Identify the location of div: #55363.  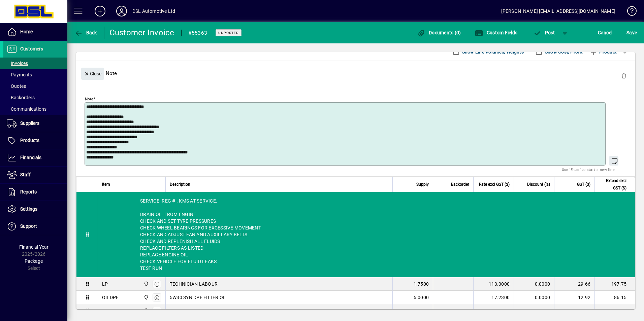
(198, 33).